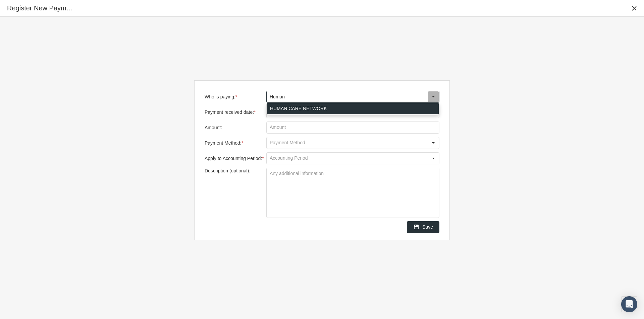 This screenshot has height=319, width=644. What do you see at coordinates (228, 171) in the screenshot?
I see `span: Description (optional):` at bounding box center [228, 171].